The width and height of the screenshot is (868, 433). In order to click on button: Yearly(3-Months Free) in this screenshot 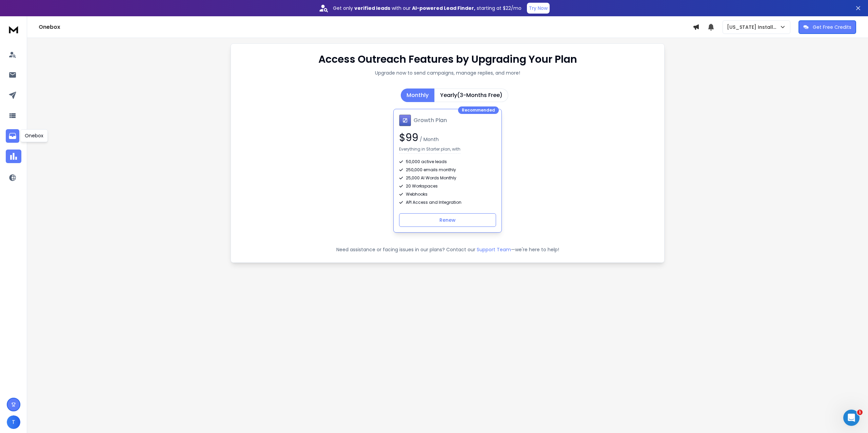, I will do `click(472, 95)`.